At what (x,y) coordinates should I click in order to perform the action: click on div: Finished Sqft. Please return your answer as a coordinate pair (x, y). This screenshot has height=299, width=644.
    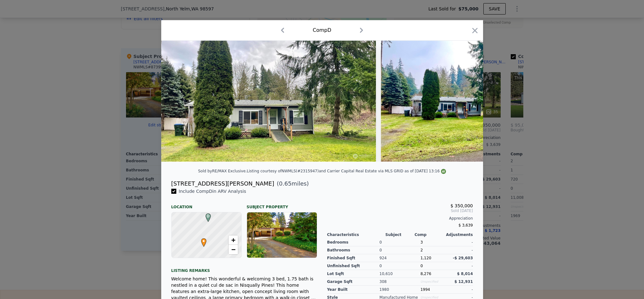
    Looking at the image, I should click on (353, 258).